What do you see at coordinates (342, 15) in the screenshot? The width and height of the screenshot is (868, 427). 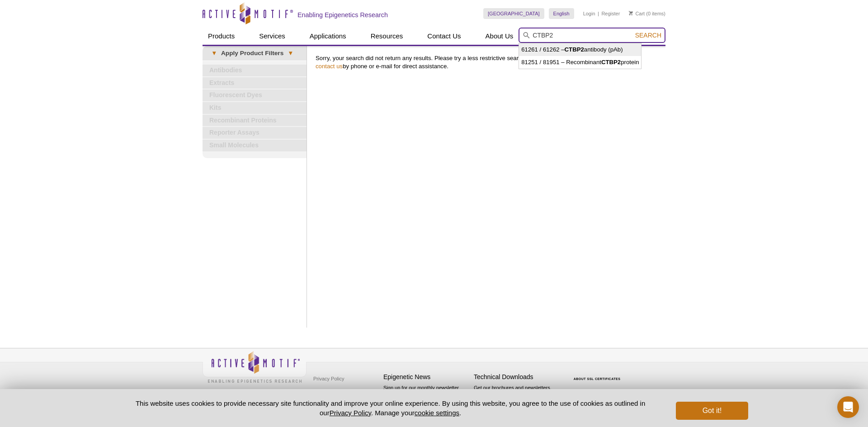 I see `h2: Enabling Epigenetics Research` at bounding box center [342, 15].